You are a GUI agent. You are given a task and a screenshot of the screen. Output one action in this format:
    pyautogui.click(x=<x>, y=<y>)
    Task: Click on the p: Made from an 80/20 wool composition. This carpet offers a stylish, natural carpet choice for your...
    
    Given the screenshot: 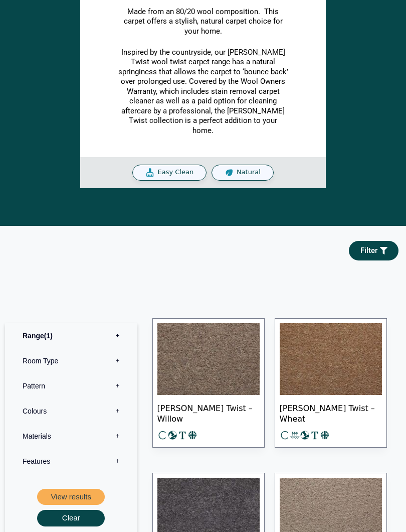 What is the action you would take?
    pyautogui.click(x=203, y=22)
    